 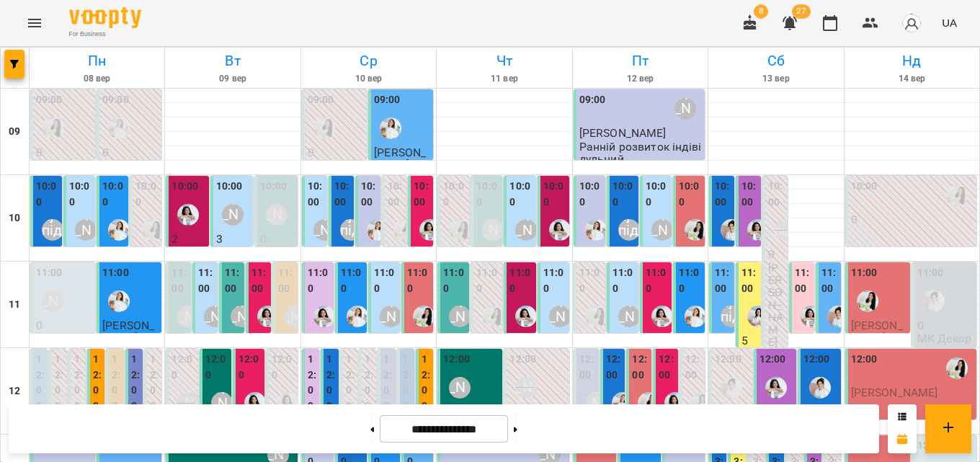 What do you see at coordinates (295, 316) in the screenshot?
I see `div: Аліна Арт` at bounding box center [295, 316].